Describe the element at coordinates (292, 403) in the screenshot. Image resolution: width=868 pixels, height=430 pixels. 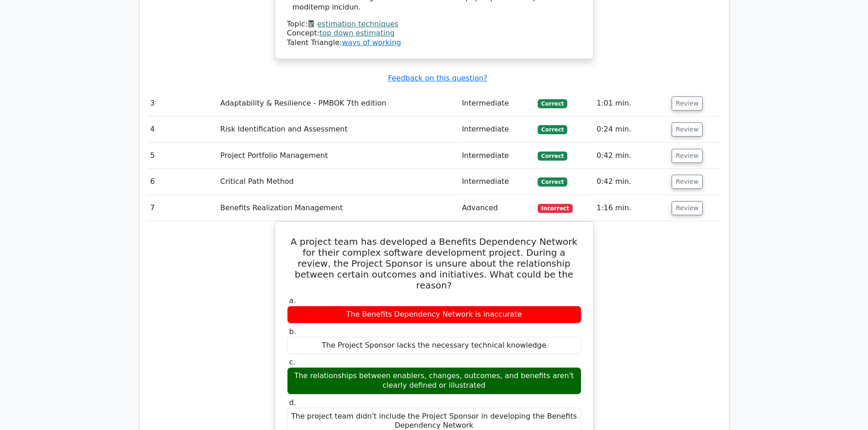
I see `span: d.` at that location.